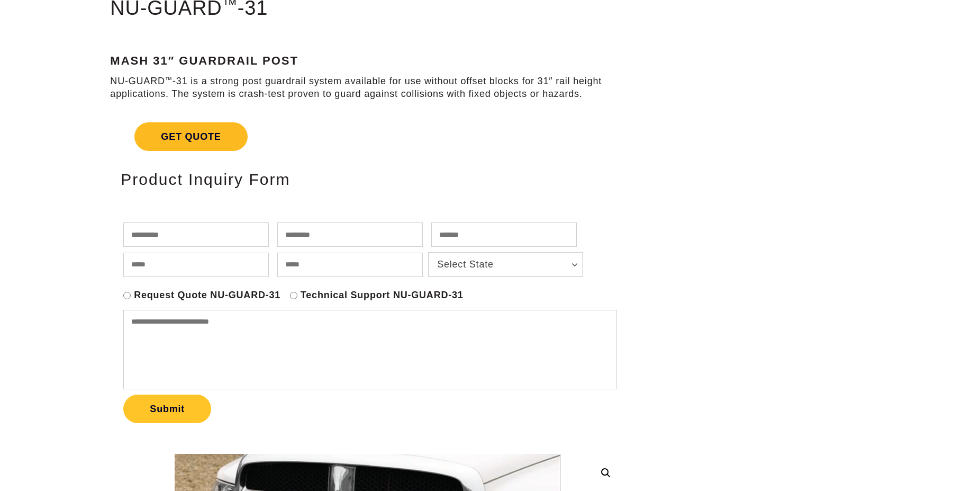 This screenshot has height=491, width=980. What do you see at coordinates (190, 137) in the screenshot?
I see `span: Get Quote` at bounding box center [190, 137].